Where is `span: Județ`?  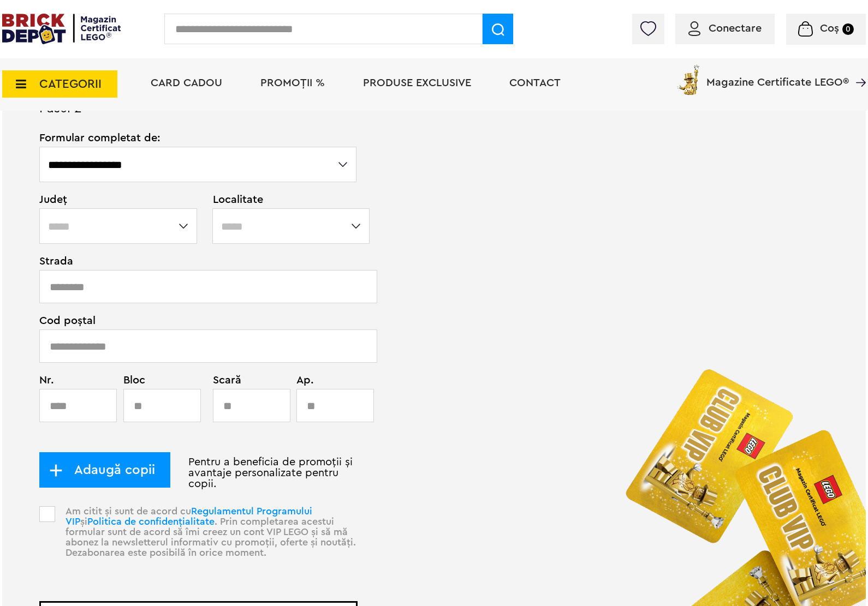 span: Județ is located at coordinates (119, 200).